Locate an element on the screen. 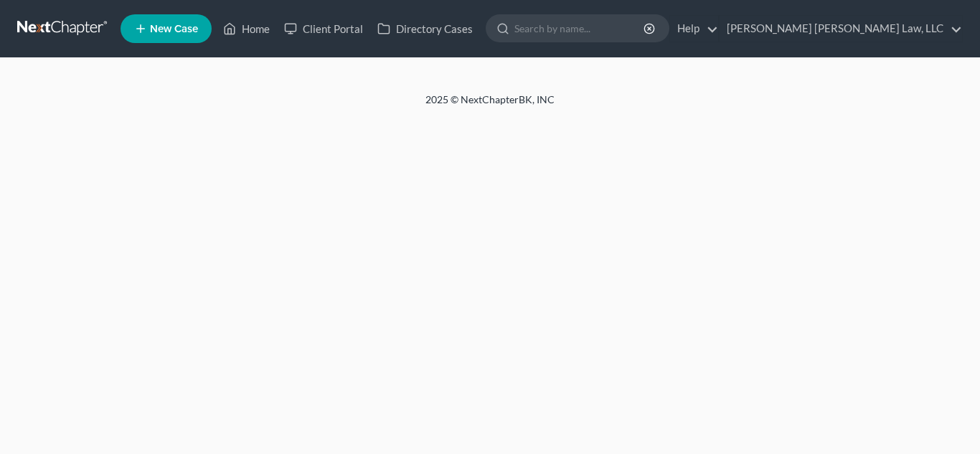 This screenshot has height=454, width=980. a: Home is located at coordinates (246, 28).